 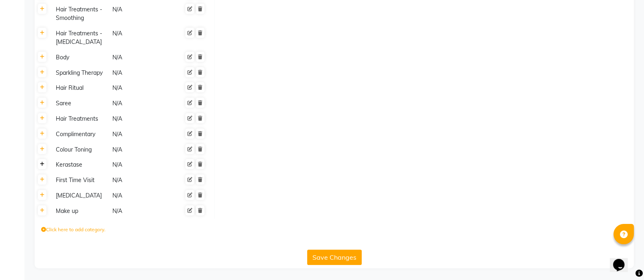 What do you see at coordinates (80, 58) in the screenshot?
I see `div: Body` at bounding box center [80, 58].